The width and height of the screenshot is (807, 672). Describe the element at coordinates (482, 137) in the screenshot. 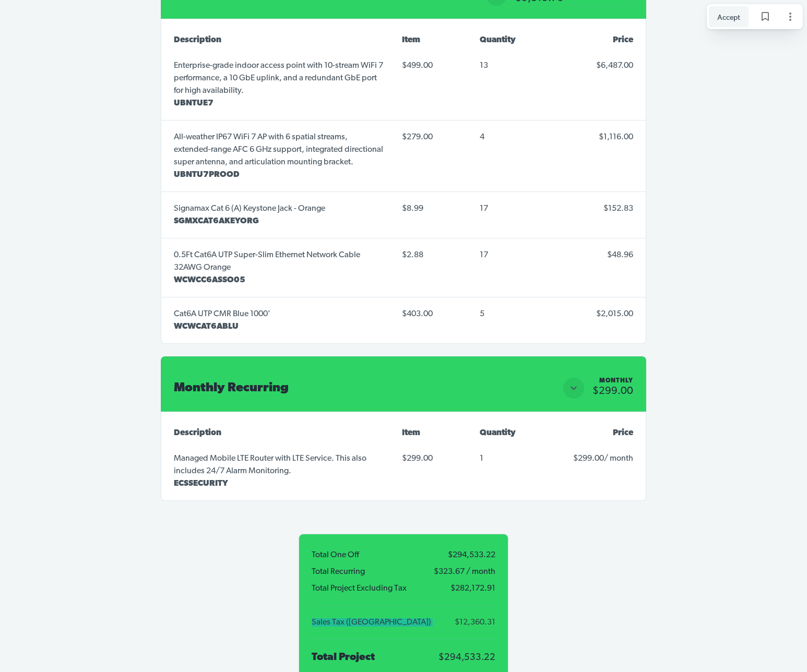

I see `span: 4` at that location.